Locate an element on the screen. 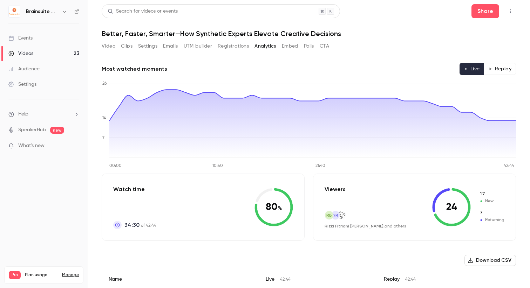 The width and height of the screenshot is (530, 288). div: Settings is located at coordinates (22, 84).